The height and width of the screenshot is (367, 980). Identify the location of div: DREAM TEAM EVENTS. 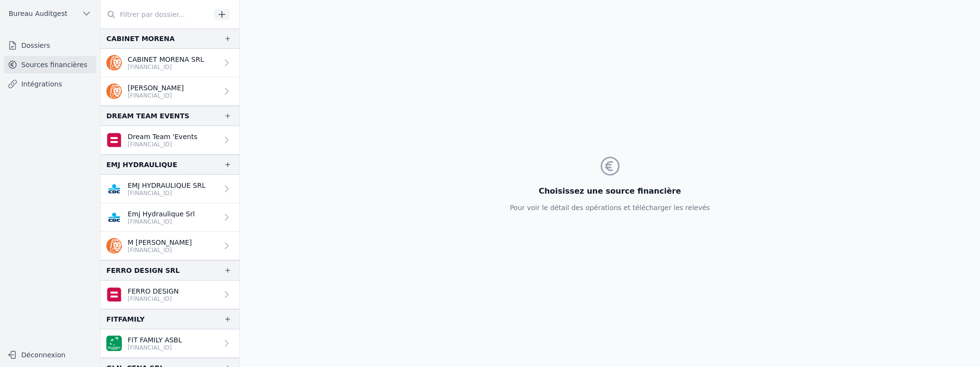
(148, 116).